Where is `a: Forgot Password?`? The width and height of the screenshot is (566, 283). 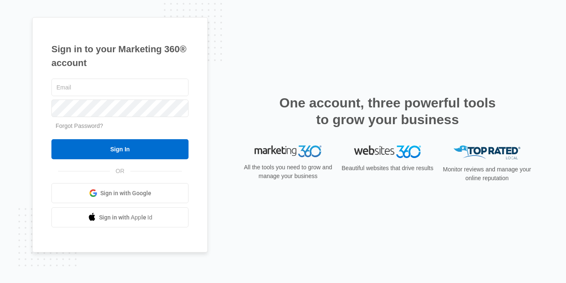
a: Forgot Password? is located at coordinates (79, 126).